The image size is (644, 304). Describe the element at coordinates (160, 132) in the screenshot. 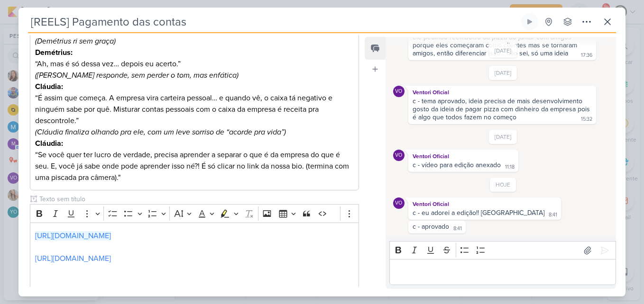

I see `i: (Cláudia finaliza olhando pra ele, com um leve sorriso de “acorde pra vida”)` at that location.